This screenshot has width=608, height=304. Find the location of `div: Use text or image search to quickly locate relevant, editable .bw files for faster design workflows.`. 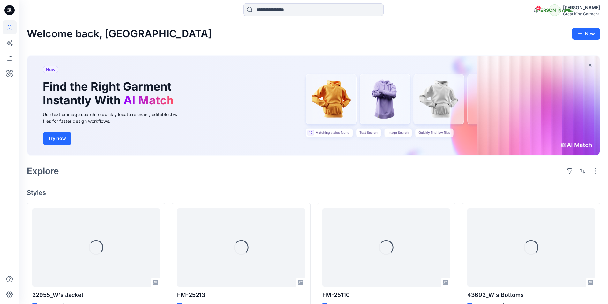

div: Use text or image search to quickly locate relevant, editable .bw files for faster design workflows. is located at coordinates (114, 118).